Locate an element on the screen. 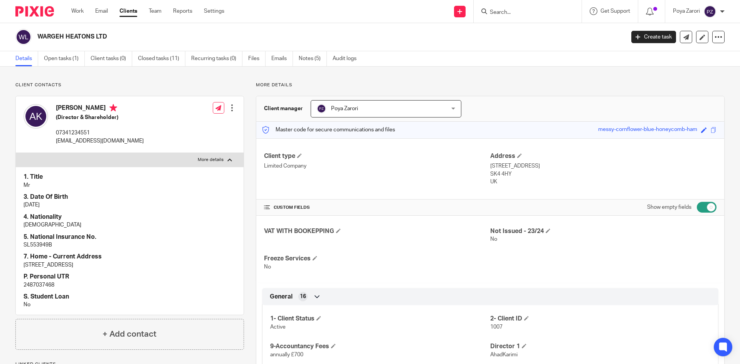 The height and width of the screenshot is (364, 740). a: Team is located at coordinates (155, 11).